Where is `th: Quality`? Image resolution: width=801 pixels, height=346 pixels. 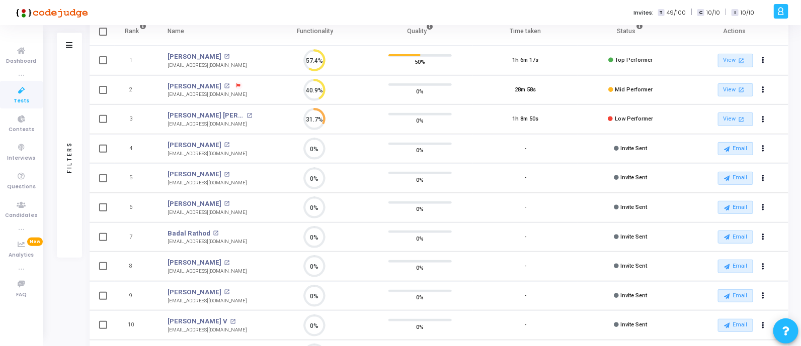
th: Quality is located at coordinates (419, 32).